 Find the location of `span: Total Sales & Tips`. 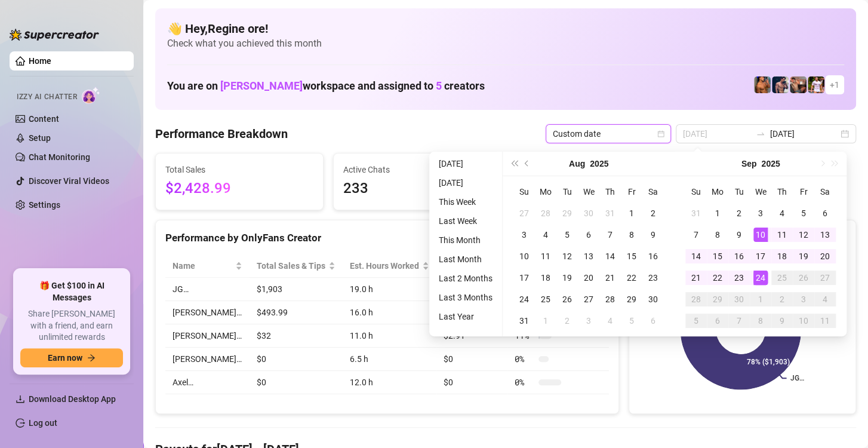

span: Total Sales & Tips is located at coordinates (291, 266).